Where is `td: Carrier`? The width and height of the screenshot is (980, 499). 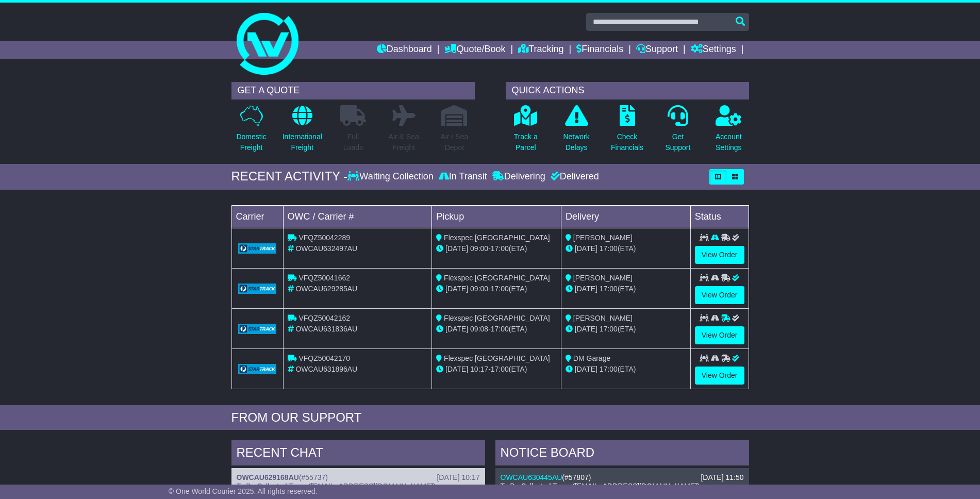
td: Carrier is located at coordinates (257, 217).